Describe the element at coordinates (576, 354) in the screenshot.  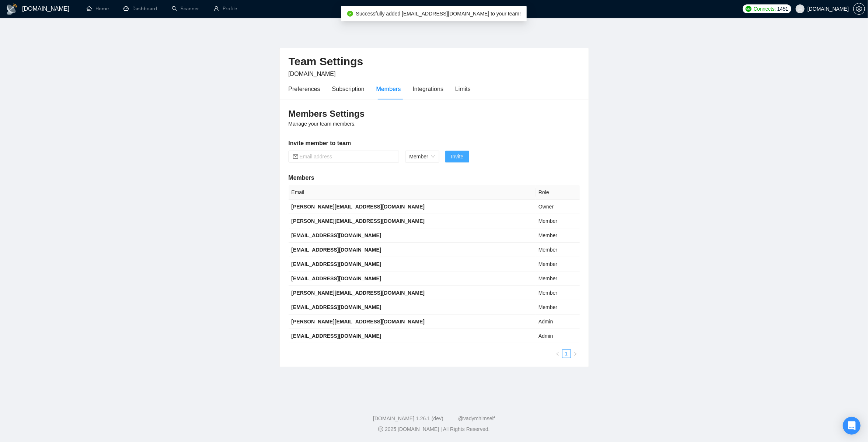
I see `li: Next Page` at that location.